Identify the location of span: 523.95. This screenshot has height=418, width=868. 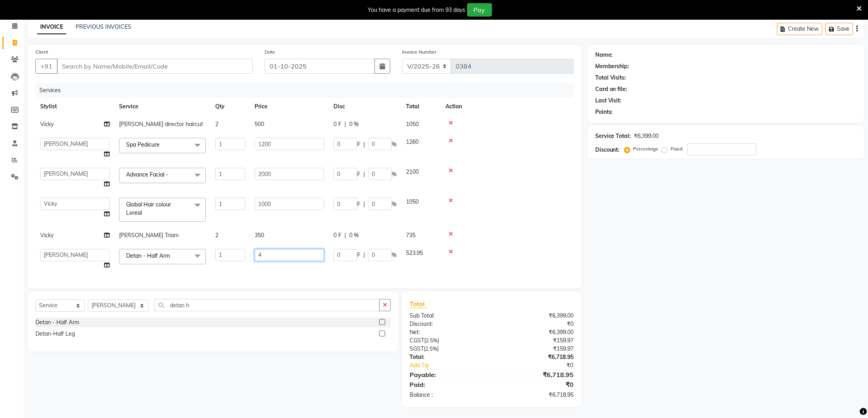
(414, 253).